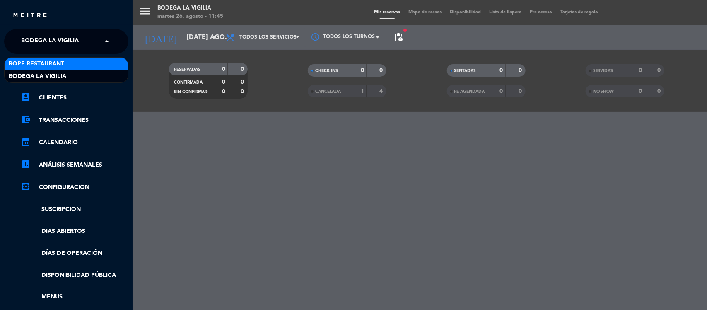 Image resolution: width=707 pixels, height=310 pixels. What do you see at coordinates (26, 119) in the screenshot?
I see `i: account_balance_wallet` at bounding box center [26, 119].